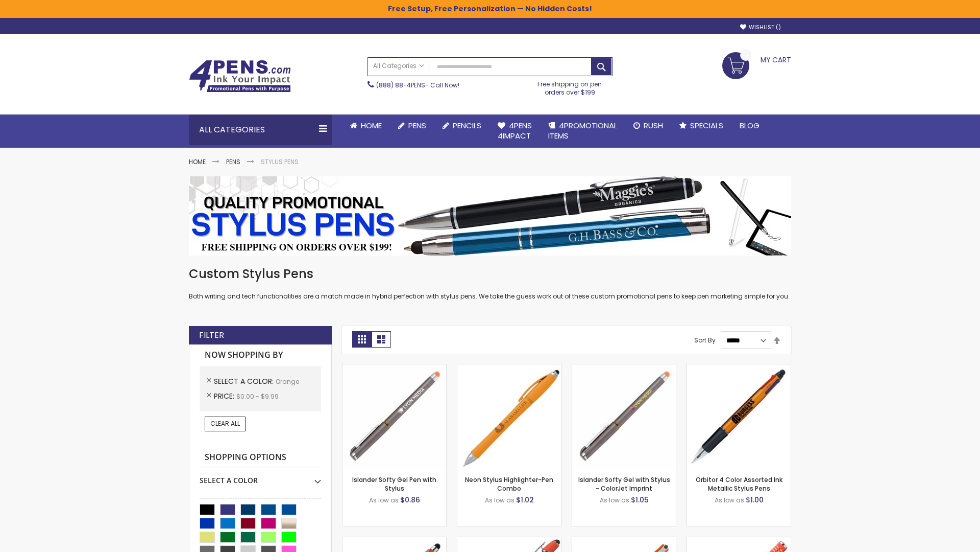  What do you see at coordinates (490, 283) in the screenshot?
I see `div: Both writing and tech functionalities are a match made in hybrid perfection with stylus pens. We ...` at bounding box center [490, 283].